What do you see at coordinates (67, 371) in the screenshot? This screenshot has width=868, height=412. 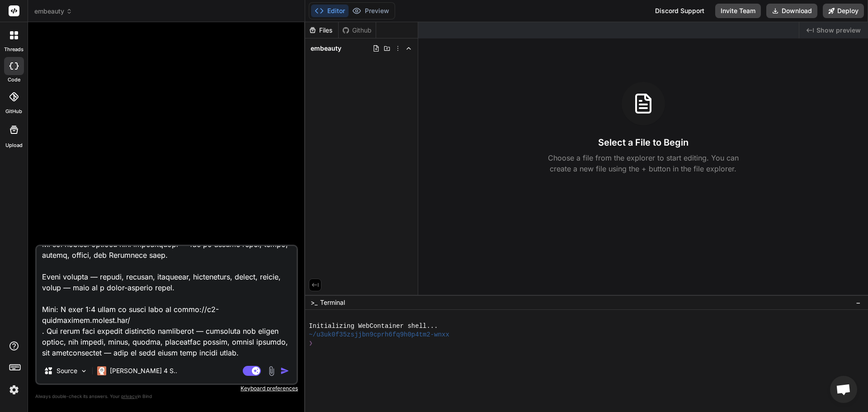 I see `p: Source` at bounding box center [67, 371].